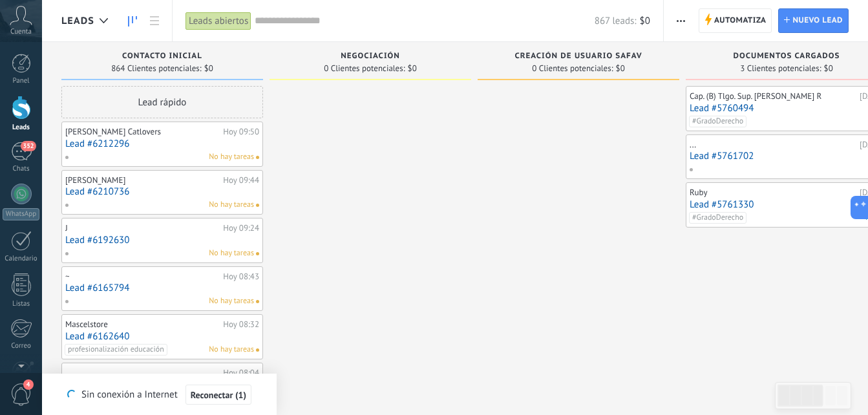 The width and height of the screenshot is (868, 415). Describe the element at coordinates (615, 20) in the screenshot. I see `span: 867 leads:` at that location.